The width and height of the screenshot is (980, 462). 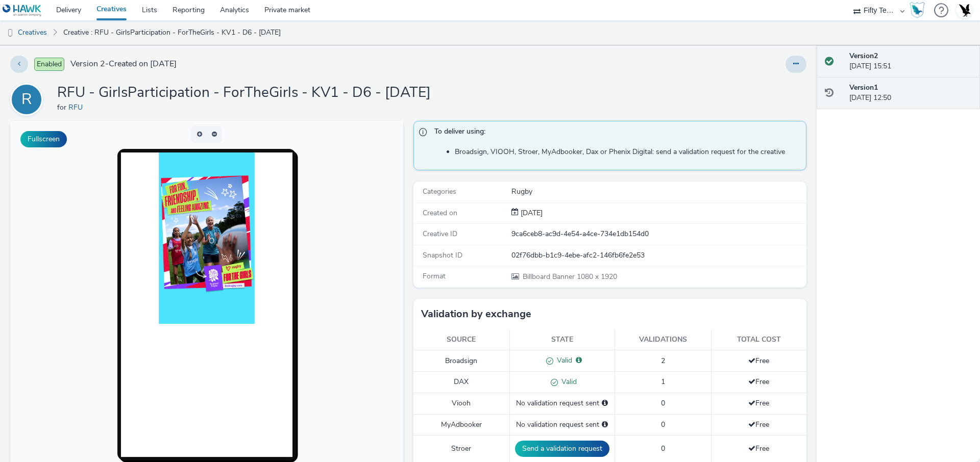 I want to click on div: R, so click(x=27, y=100).